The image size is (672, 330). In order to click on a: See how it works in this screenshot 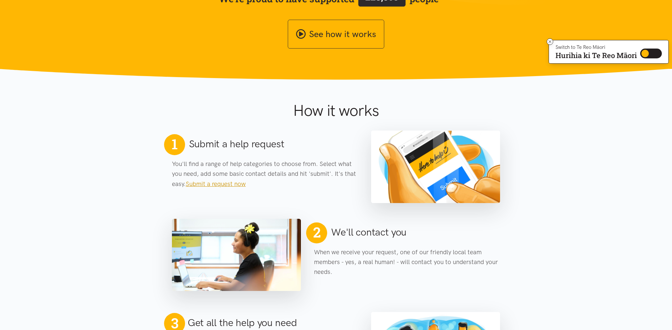, I will do `click(336, 34)`.